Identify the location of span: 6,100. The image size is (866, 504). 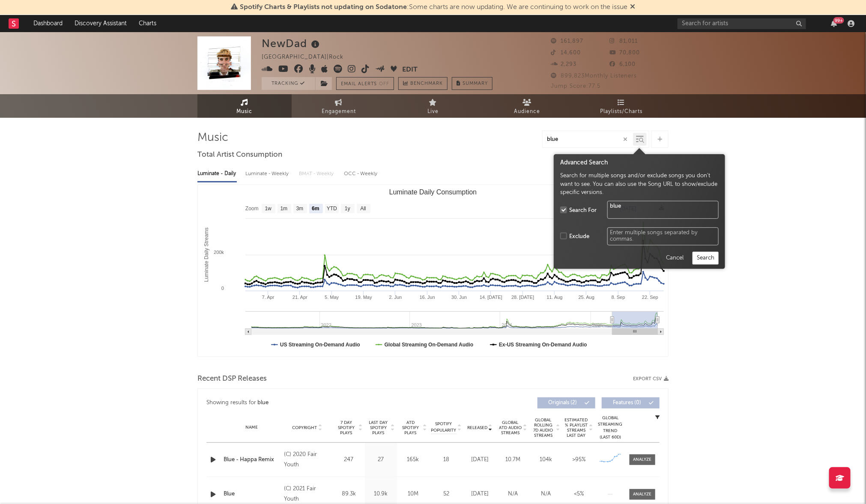
(623, 64).